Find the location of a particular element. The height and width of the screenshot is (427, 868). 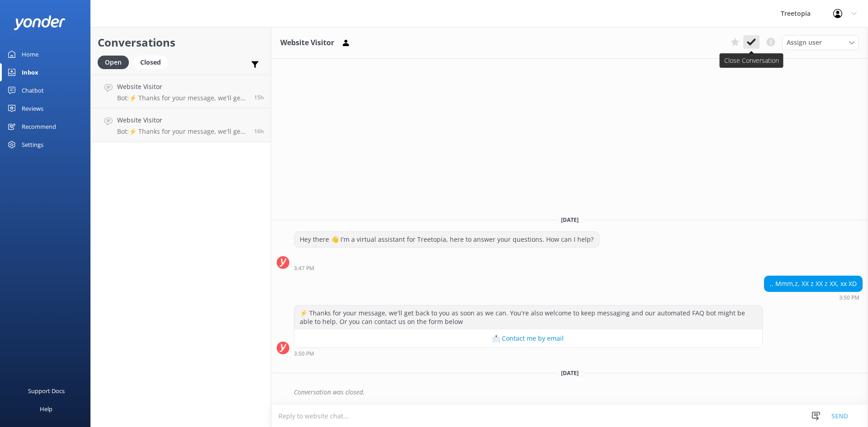

div: Support Docs is located at coordinates (46, 391).